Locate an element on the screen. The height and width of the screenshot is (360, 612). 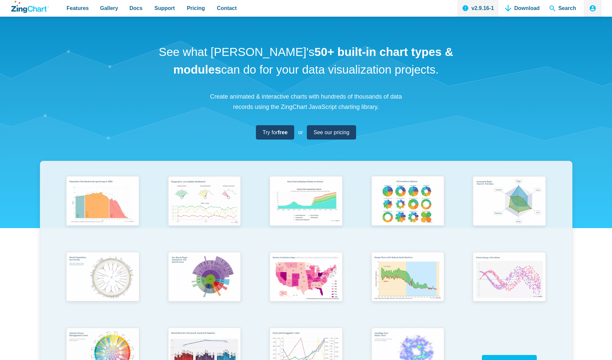
a: Sun Burst Plugin Example ft. File System Data is located at coordinates (204, 286).